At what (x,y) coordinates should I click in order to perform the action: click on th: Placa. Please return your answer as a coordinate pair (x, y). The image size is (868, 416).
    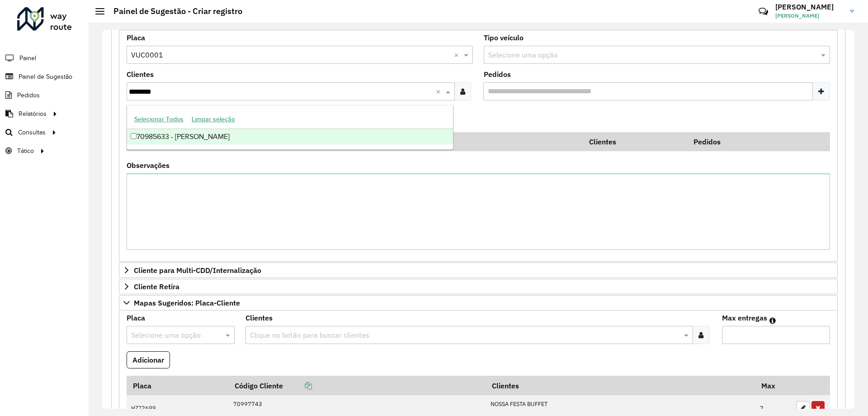
    Looking at the image, I should click on (177, 385).